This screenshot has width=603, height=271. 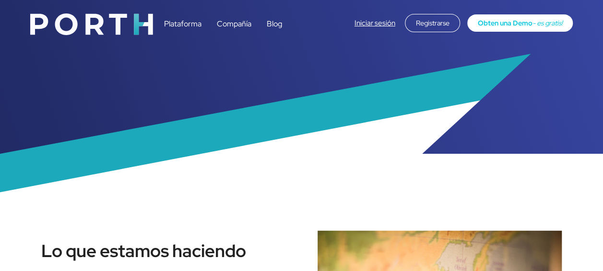 What do you see at coordinates (432, 23) in the screenshot?
I see `div: Registrarse` at bounding box center [432, 23].